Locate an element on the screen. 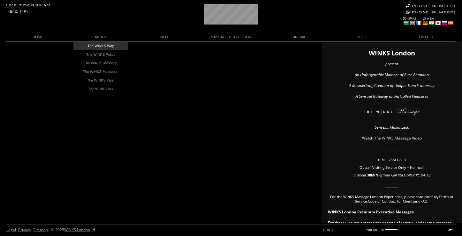 This screenshot has width=462, height=236. a: Japanese is located at coordinates (437, 23).